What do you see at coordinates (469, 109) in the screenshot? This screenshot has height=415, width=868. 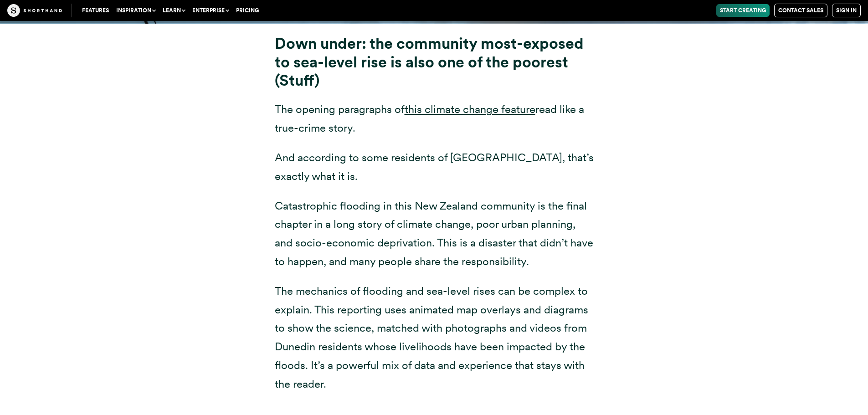 I see `a: this climate change feature` at bounding box center [469, 109].